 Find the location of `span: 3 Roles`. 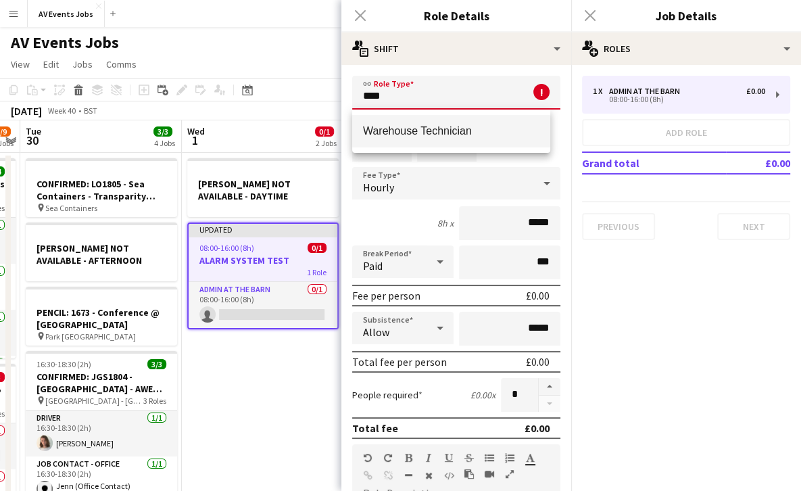

span: 3 Roles is located at coordinates (155, 400).